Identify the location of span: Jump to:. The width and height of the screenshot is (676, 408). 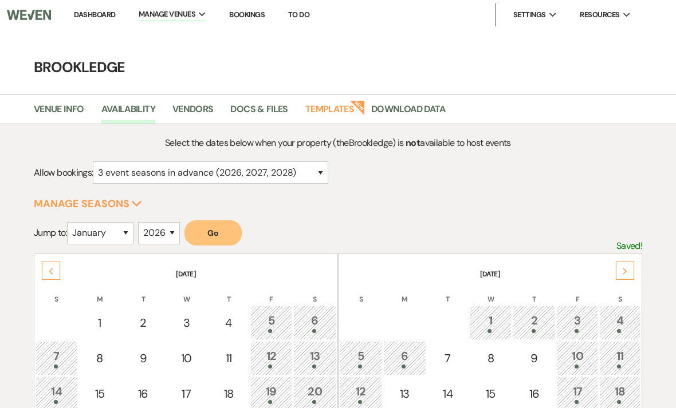
(50, 233).